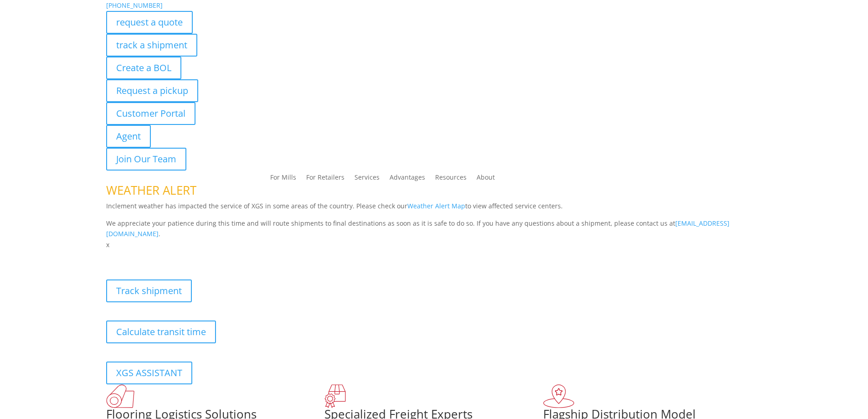 The width and height of the screenshot is (868, 419). Describe the element at coordinates (435, 229) in the screenshot. I see `p: We appreciate your patience during this time and will route shipments to final destinations as so...` at that location.